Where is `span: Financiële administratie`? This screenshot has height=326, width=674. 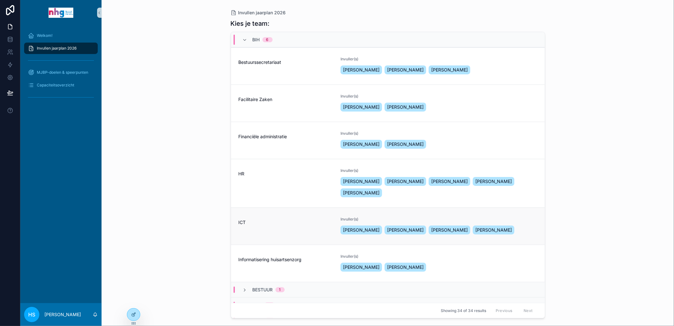
span: Financiële administratie is located at coordinates (286, 137).